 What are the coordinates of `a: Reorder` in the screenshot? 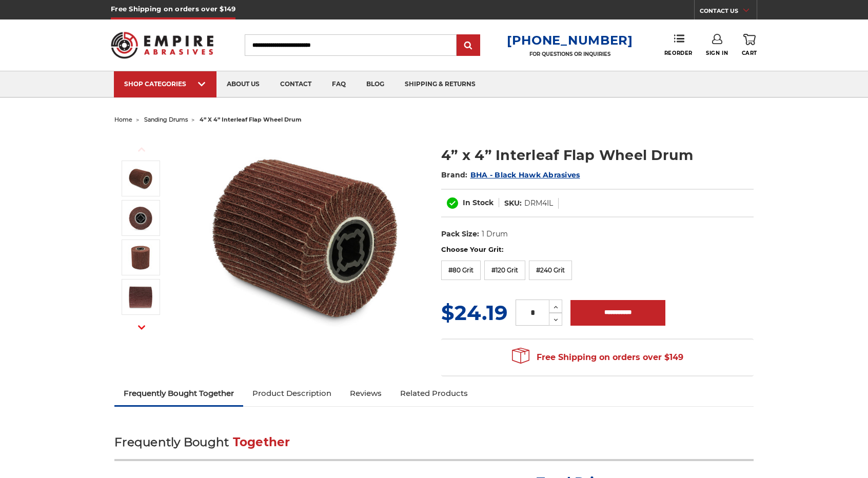 It's located at (678, 45).